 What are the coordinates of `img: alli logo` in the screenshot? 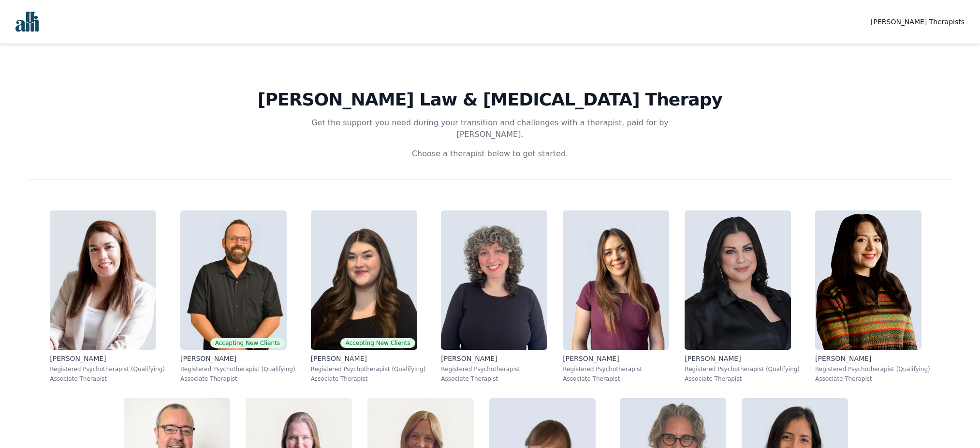 It's located at (27, 22).